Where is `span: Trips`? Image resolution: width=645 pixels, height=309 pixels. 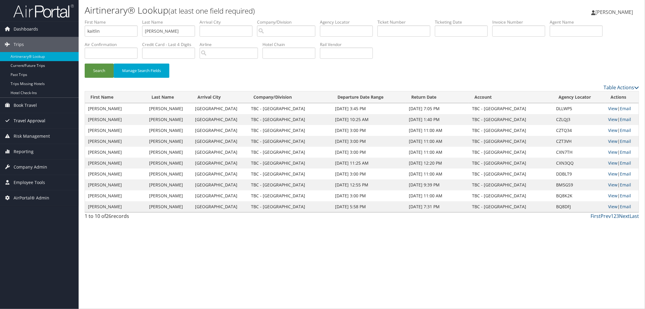 span: Trips is located at coordinates (19, 44).